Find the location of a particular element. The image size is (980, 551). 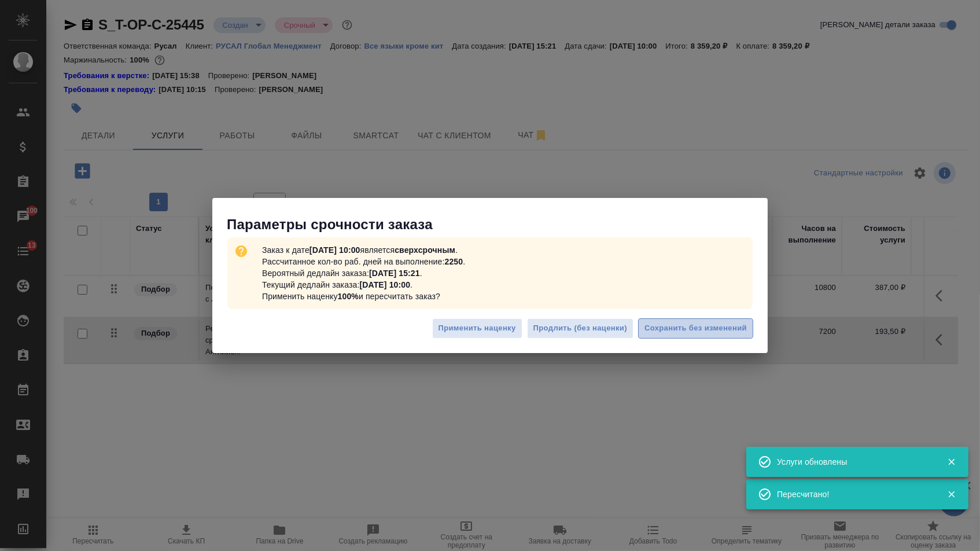

button: Применить наценку is located at coordinates (478, 328).